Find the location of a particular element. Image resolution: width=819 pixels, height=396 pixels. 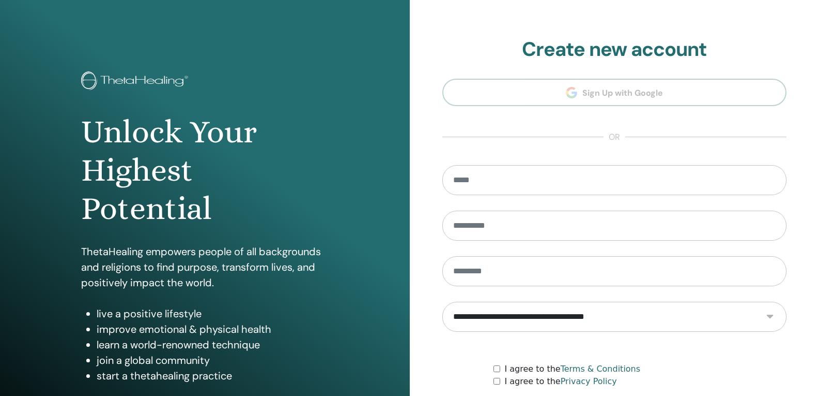

h2: Create new account is located at coordinates (615, 50).